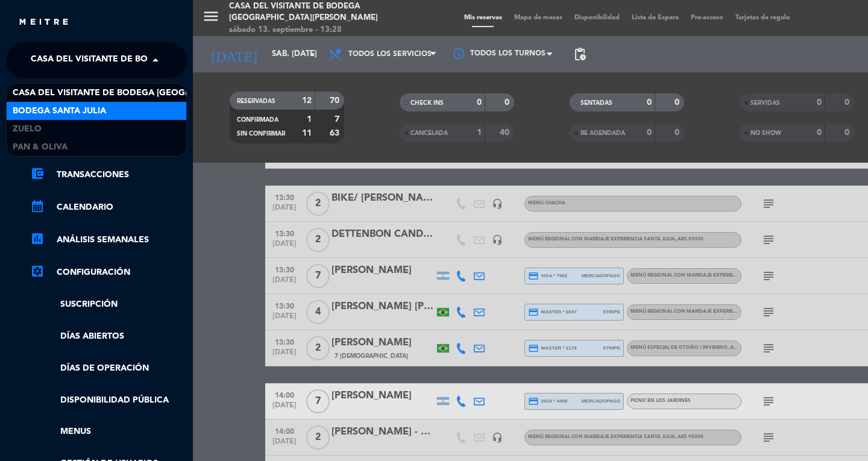 The image size is (868, 461). What do you see at coordinates (108, 305) in the screenshot?
I see `a: Suscripción` at bounding box center [108, 305].